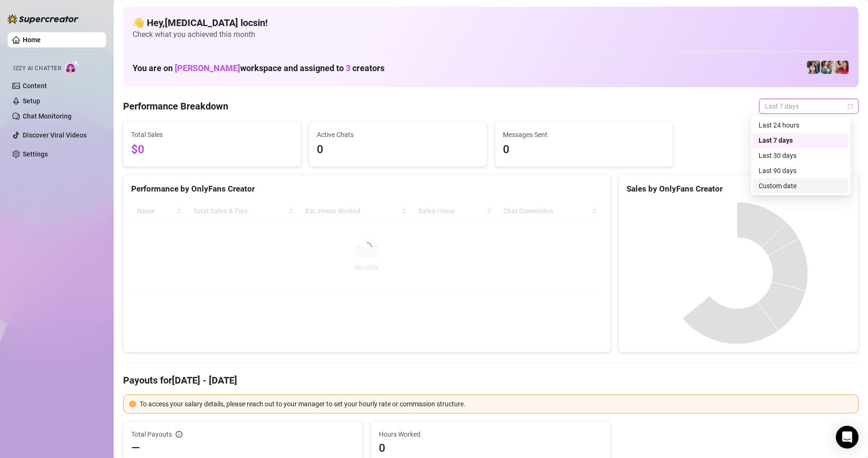  I want to click on div: Last 30 days, so click(801, 156).